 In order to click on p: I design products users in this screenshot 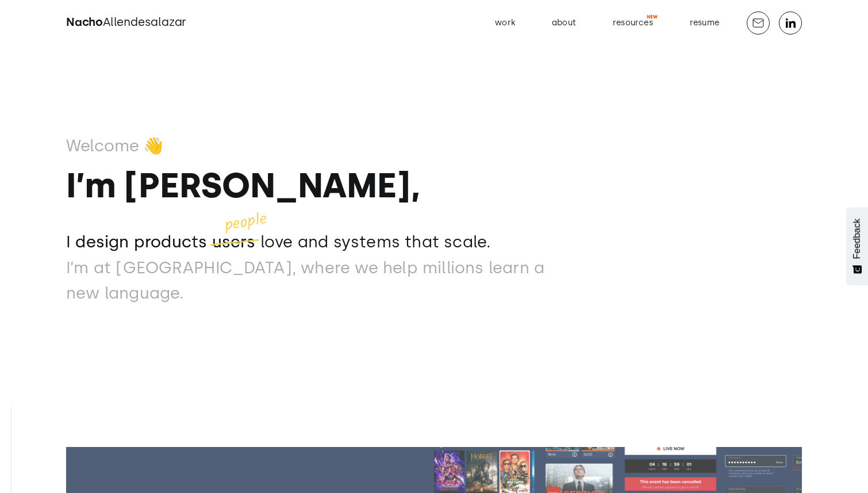, I will do `click(161, 242)`.